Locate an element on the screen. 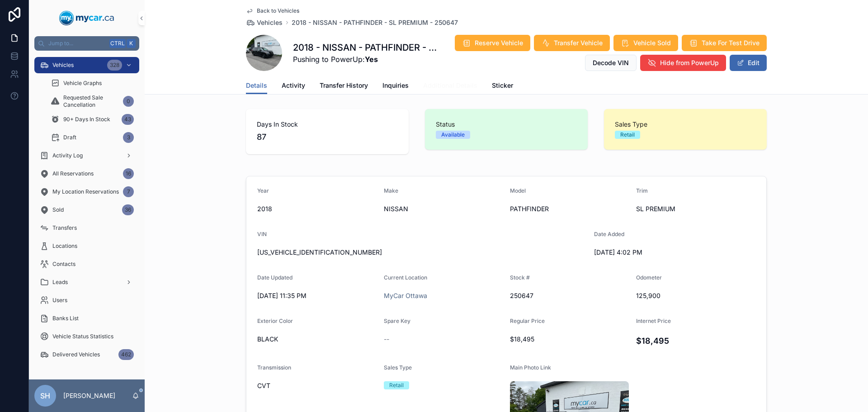  span: Pushing to PowerUp: is located at coordinates (368, 59).